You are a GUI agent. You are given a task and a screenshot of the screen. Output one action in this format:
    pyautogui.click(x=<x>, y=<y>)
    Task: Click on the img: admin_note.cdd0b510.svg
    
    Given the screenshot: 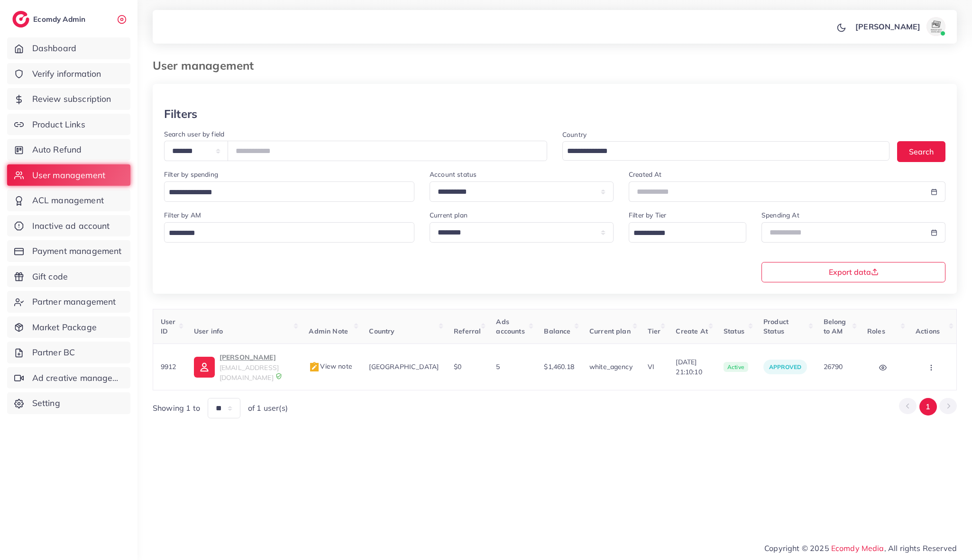 What is the action you would take?
    pyautogui.click(x=314, y=367)
    